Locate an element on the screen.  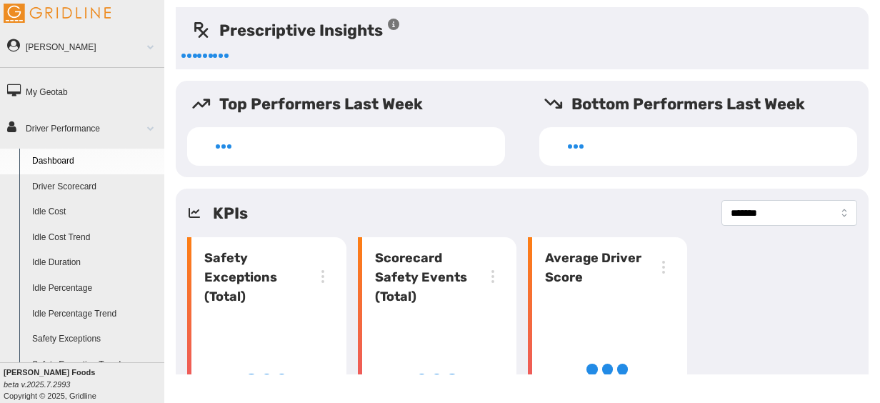
a: Idle Cost is located at coordinates (95, 212).